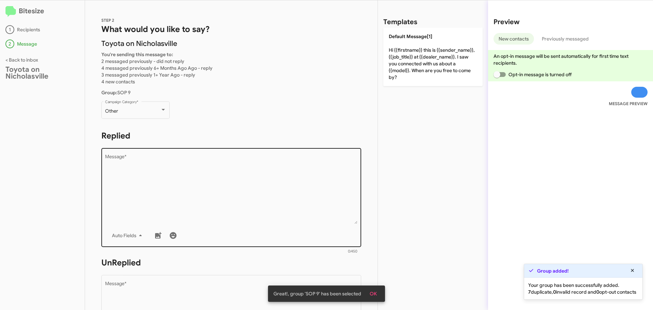  I want to click on div: Toyota on Nicholasville, so click(42, 73).